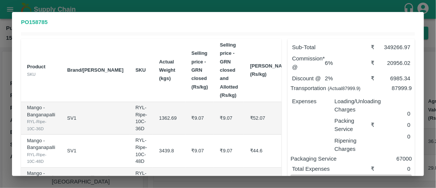 This screenshot has height=188, width=436. What do you see at coordinates (331, 180) in the screenshot?
I see `p: Net Payable` at bounding box center [331, 180].